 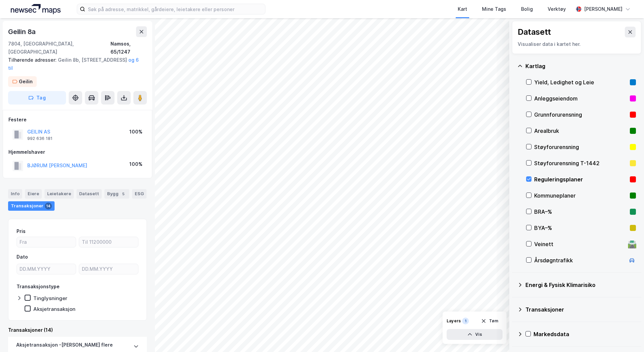 I want to click on div: 992 636 181, so click(x=39, y=138).